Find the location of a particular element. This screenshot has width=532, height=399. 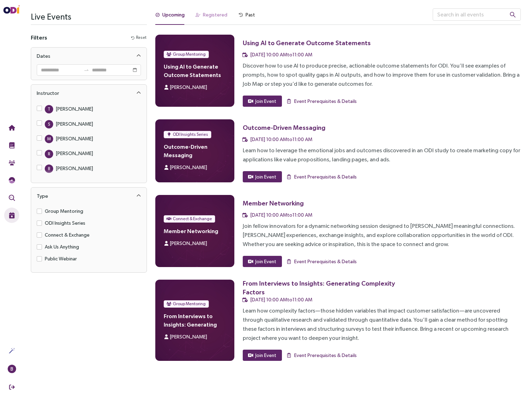

img: Live Events is located at coordinates (12, 215).